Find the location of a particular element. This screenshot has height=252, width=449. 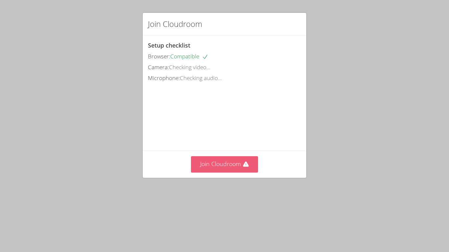

span: Setup checklist is located at coordinates (169, 45).